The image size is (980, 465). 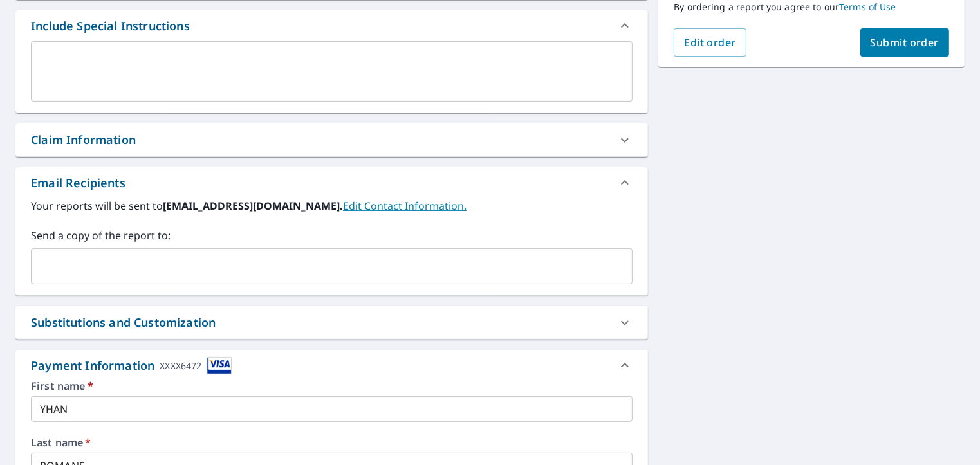 What do you see at coordinates (132, 365) in the screenshot?
I see `div: Payment Information` at bounding box center [132, 365].